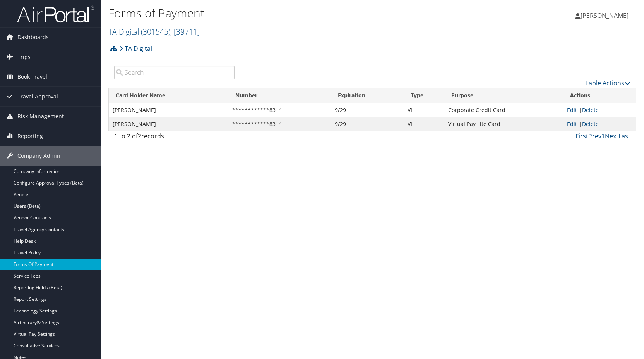  Describe the element at coordinates (503, 124) in the screenshot. I see `td: Virtual Pay Lite Card` at that location.